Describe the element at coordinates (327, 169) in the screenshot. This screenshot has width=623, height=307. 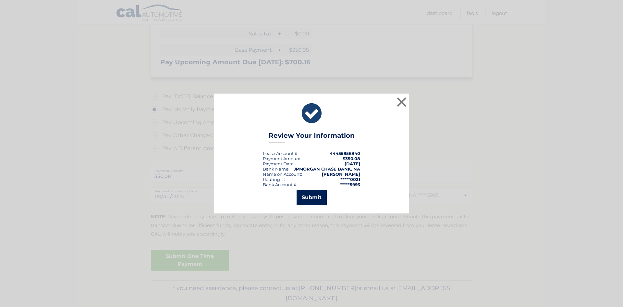
I see `strong: JPMORGAN CHASE BANK, NA` at that location.